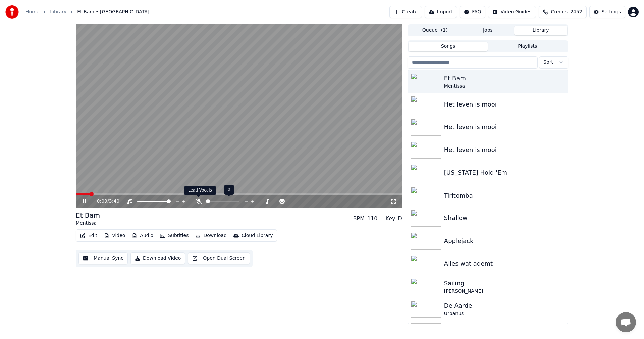 This screenshot has width=644, height=339. What do you see at coordinates (219, 258) in the screenshot?
I see `button: Open Dual Screen` at bounding box center [219, 258].